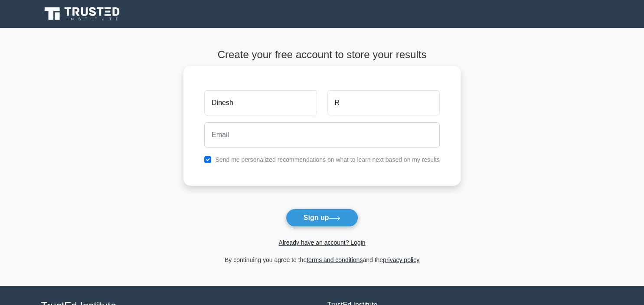 The height and width of the screenshot is (305, 644). Describe the element at coordinates (327, 160) in the screenshot. I see `label: Send me personalized recommendations on what to learn next based on my results` at that location.